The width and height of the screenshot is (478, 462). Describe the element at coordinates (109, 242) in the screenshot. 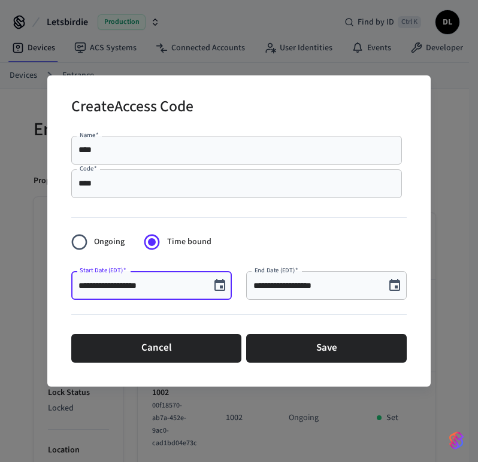

I see `span: Ongoing` at that location.